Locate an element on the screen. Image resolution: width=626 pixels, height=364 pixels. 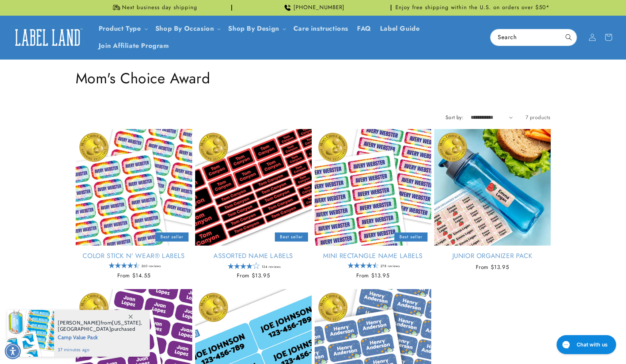
a: Assorted Name Labels is located at coordinates (253, 256).